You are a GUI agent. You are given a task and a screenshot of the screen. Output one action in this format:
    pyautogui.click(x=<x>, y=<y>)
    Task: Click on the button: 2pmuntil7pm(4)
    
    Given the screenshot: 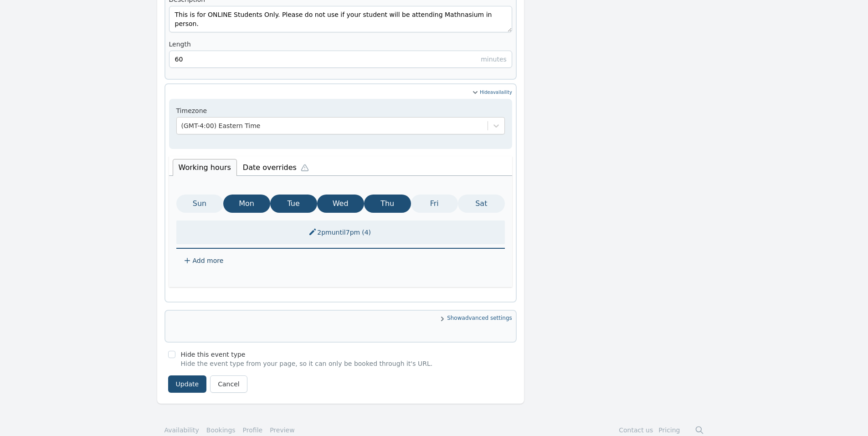 What is the action you would take?
    pyautogui.click(x=340, y=232)
    